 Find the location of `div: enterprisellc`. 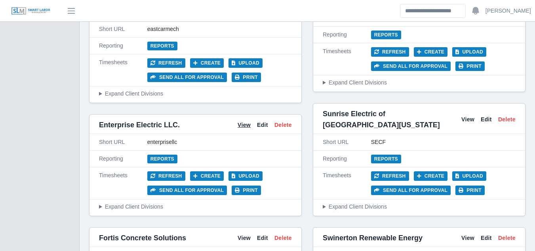

div: enterprisellc is located at coordinates (219, 142).